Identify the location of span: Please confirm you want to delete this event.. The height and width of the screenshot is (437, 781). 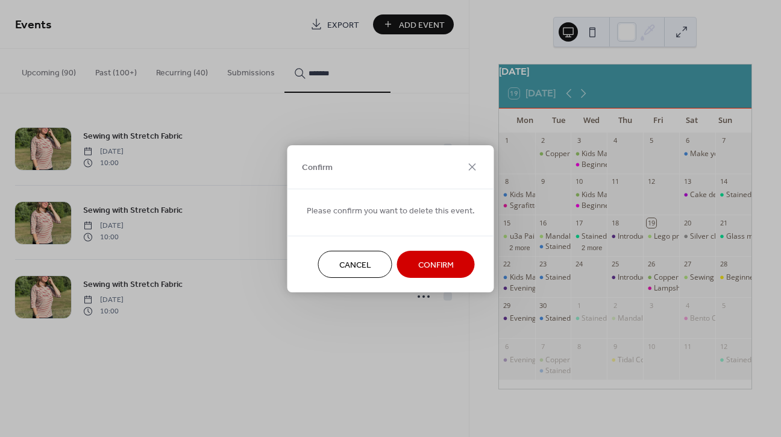
(391, 210).